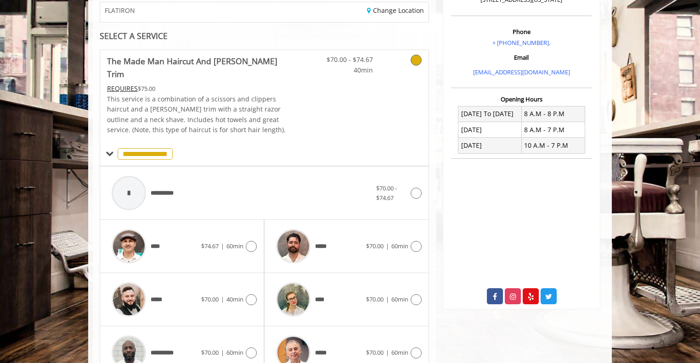  I want to click on h3: Email, so click(522, 57).